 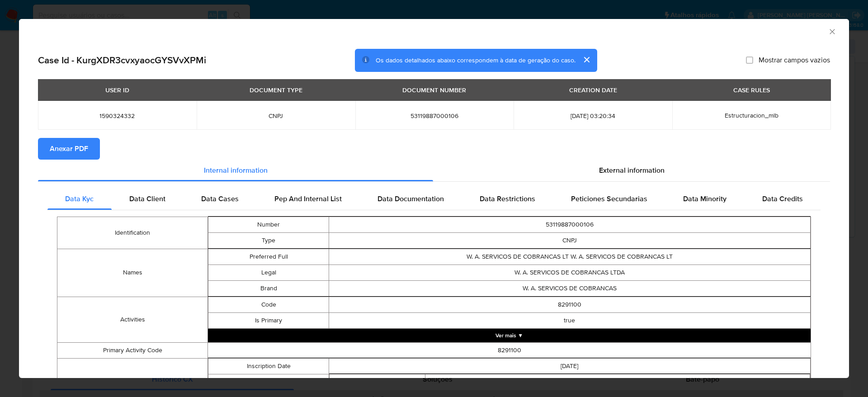 I want to click on td: Code, so click(x=269, y=304).